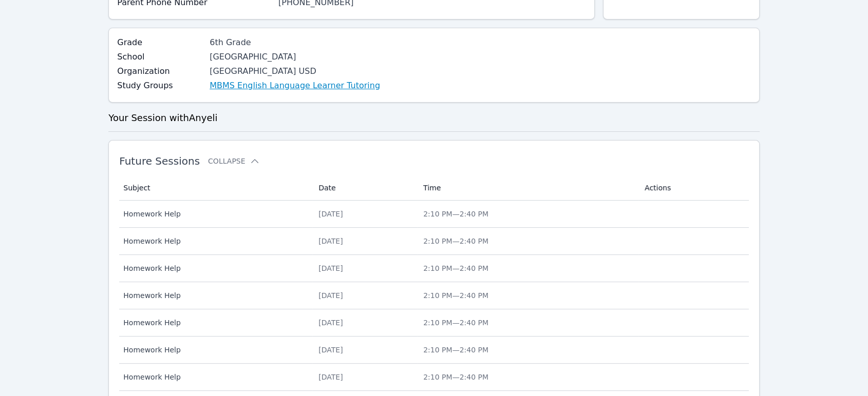  What do you see at coordinates (160, 57) in the screenshot?
I see `label: School` at bounding box center [160, 57].